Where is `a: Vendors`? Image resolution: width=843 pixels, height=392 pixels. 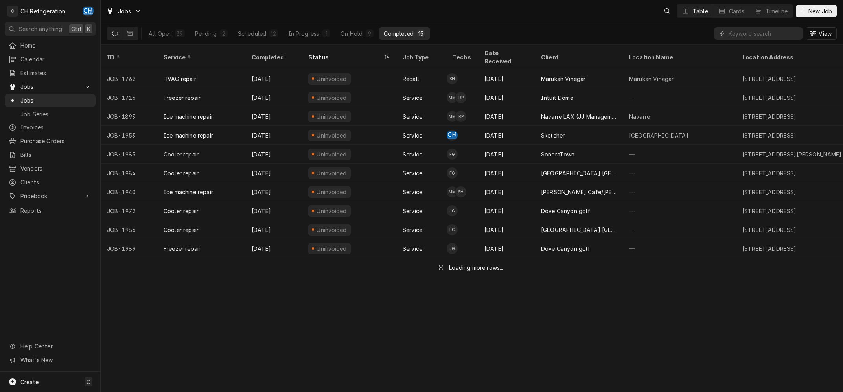 a: Vendors is located at coordinates (50, 168).